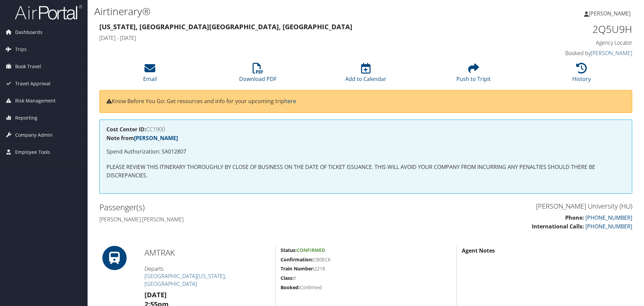 This screenshot has height=306, width=644. I want to click on strong: Status:, so click(288, 250).